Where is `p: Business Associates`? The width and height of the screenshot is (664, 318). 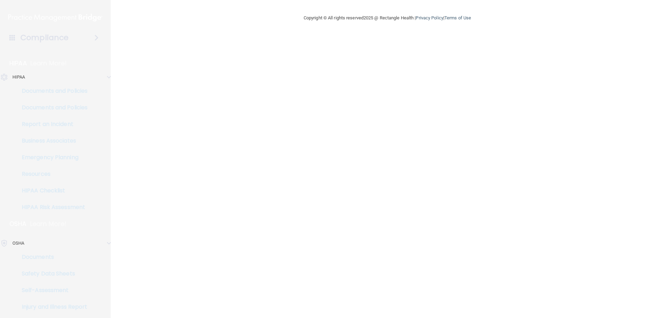
p: Business Associates is located at coordinates (52, 141).